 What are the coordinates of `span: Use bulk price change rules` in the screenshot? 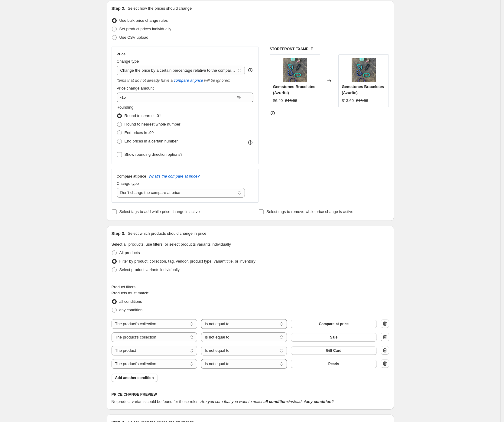 It's located at (144, 20).